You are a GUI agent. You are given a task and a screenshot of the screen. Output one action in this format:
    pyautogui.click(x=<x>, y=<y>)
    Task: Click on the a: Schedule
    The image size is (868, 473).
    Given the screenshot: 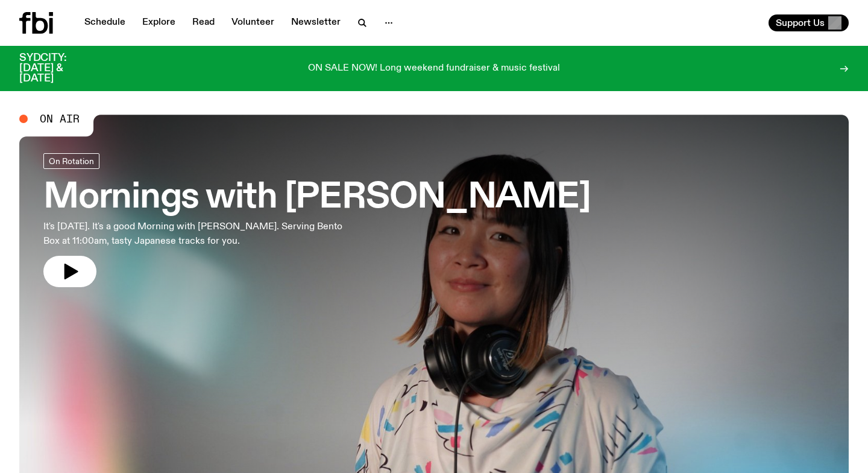 What is the action you would take?
    pyautogui.click(x=105, y=23)
    